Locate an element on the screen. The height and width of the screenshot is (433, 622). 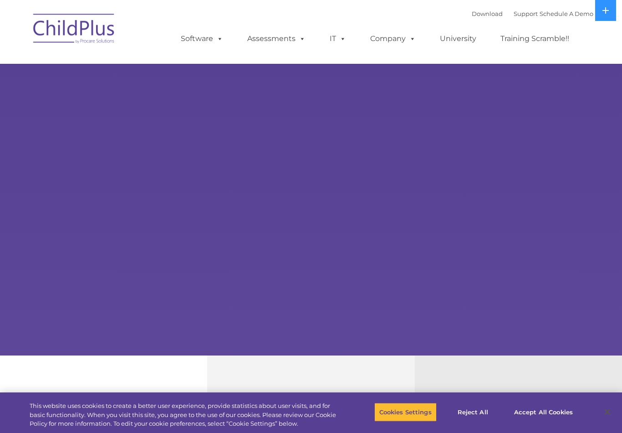
button: Accept All Cookies is located at coordinates (543, 412).